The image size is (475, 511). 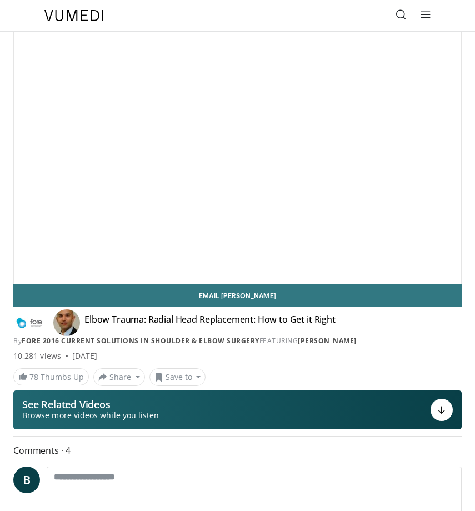 What do you see at coordinates (91, 415) in the screenshot?
I see `span: Browse more videos while you listen` at bounding box center [91, 415].